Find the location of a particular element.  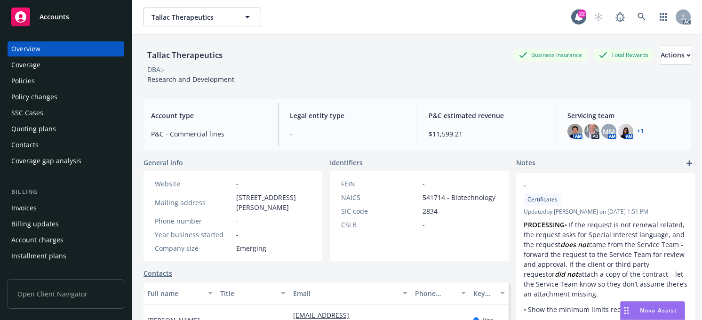

span: Open Client Navigator is located at coordinates (66, 293).